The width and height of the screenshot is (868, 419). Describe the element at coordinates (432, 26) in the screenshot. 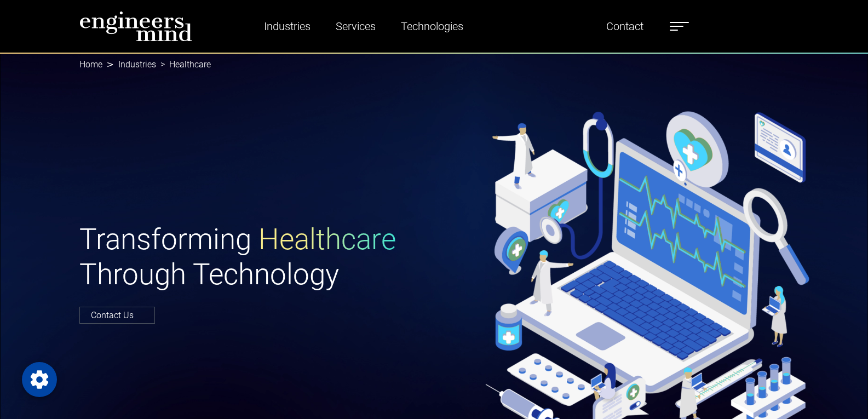

I see `a: Technologies` at that location.